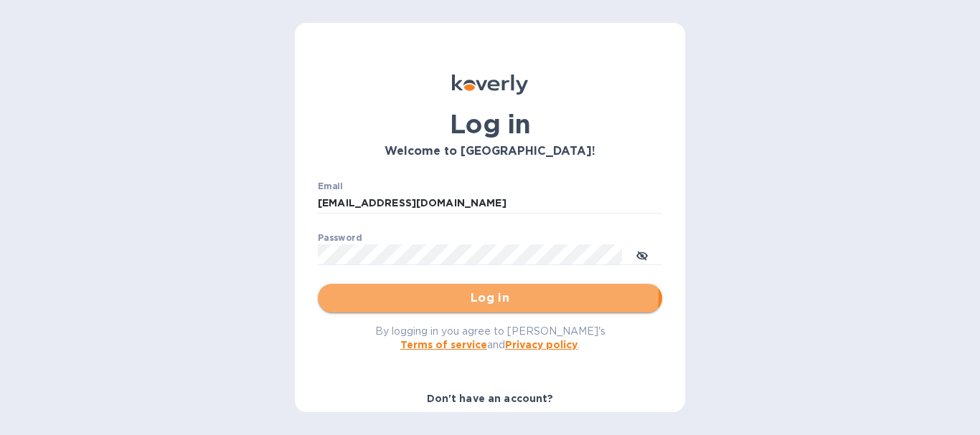  Describe the element at coordinates (490, 298) in the screenshot. I see `button: Log in` at that location.